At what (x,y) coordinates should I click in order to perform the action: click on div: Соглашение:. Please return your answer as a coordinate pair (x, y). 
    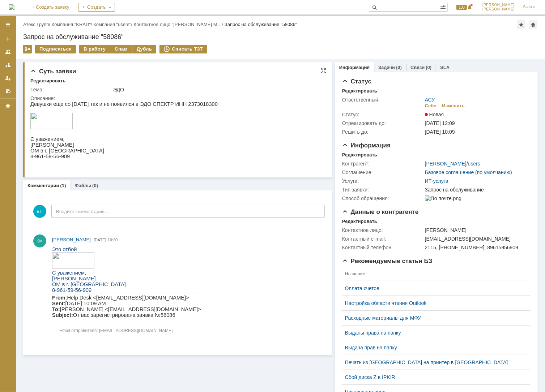
    Looking at the image, I should click on (383, 172).